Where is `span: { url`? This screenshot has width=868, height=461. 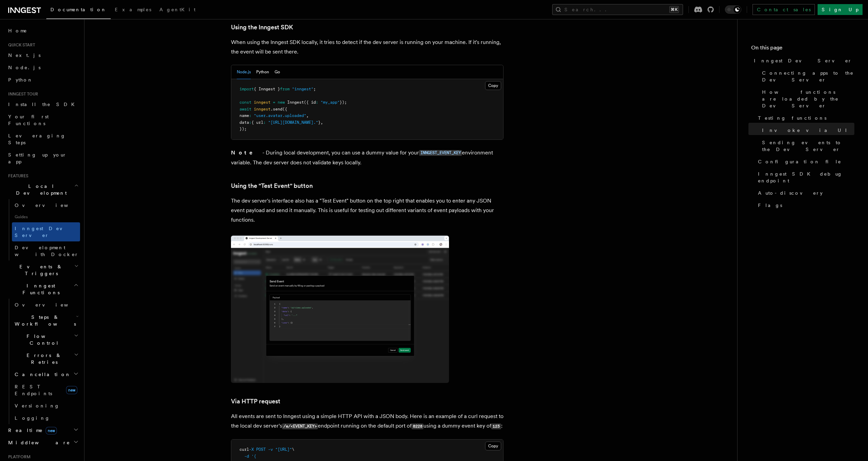 span: { url is located at coordinates (257, 122).